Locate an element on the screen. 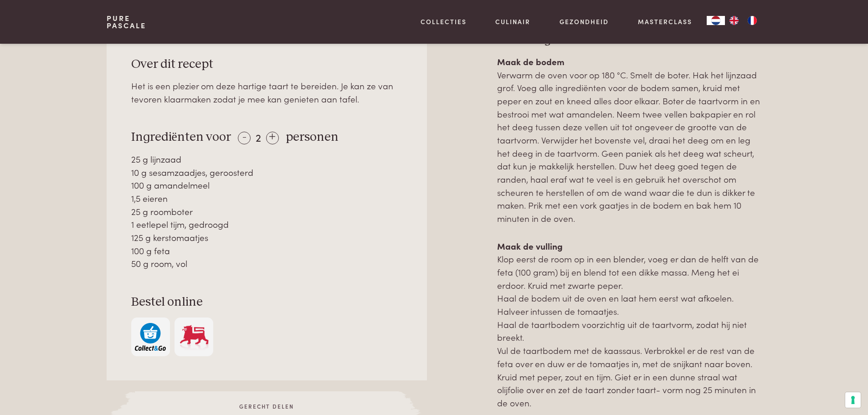 The image size is (868, 415). div: Language is located at coordinates (716, 21).